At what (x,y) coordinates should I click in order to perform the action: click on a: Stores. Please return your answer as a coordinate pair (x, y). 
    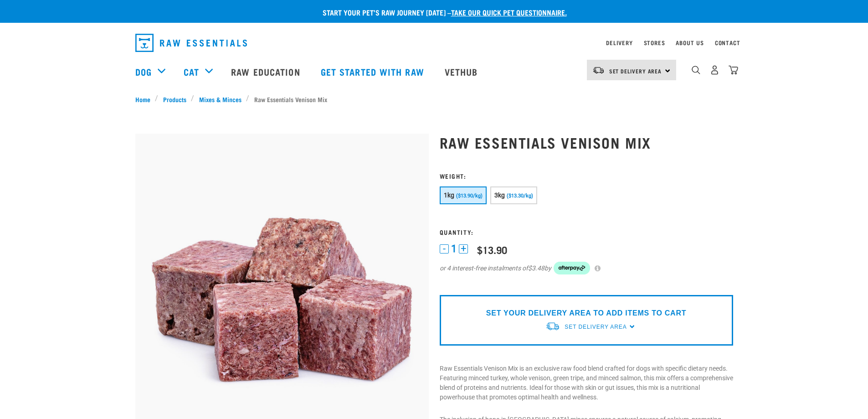
    Looking at the image, I should click on (655, 43).